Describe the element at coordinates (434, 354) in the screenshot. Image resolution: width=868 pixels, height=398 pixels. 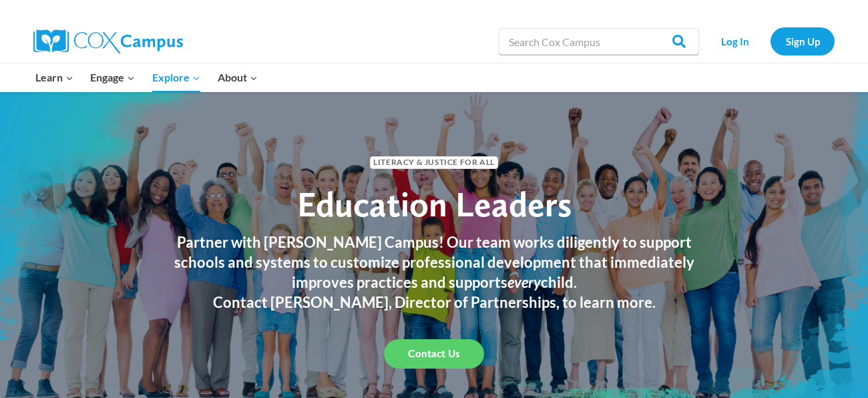
I see `a: Contact Us` at that location.